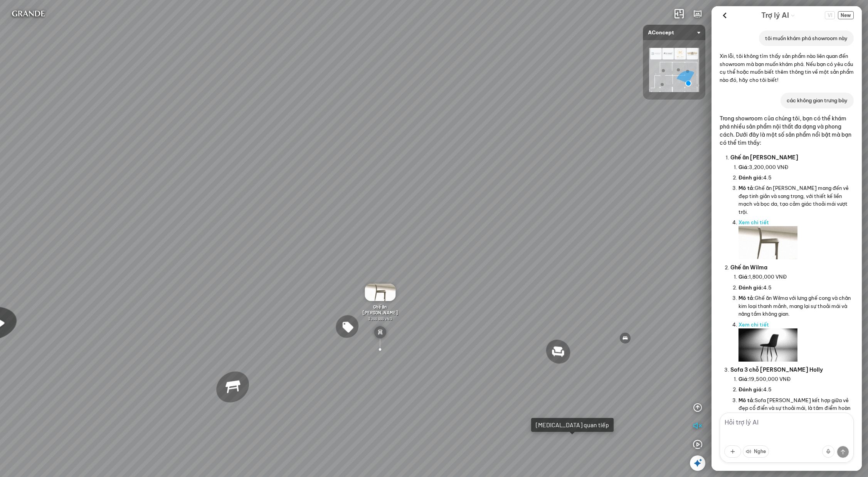  Describe the element at coordinates (795, 379) in the screenshot. I see `li: 19,500,000 VNĐ` at that location.